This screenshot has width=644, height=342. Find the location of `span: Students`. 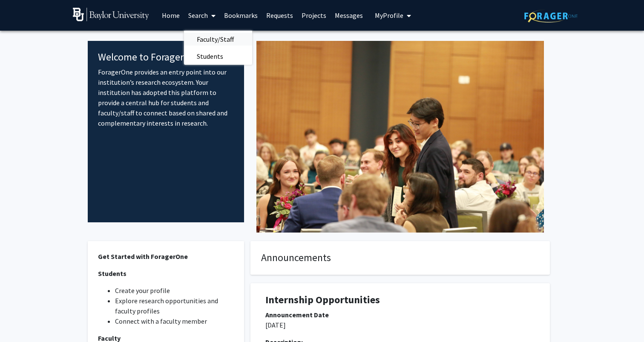

span: Students is located at coordinates (210, 56).